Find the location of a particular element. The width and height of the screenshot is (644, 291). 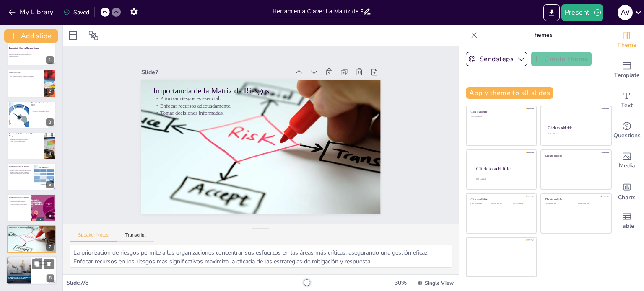

span: Single View is located at coordinates (439, 283).